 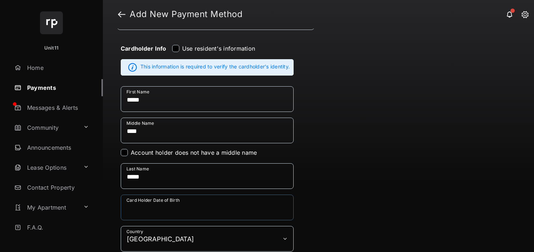 I want to click on a: Home, so click(x=57, y=68).